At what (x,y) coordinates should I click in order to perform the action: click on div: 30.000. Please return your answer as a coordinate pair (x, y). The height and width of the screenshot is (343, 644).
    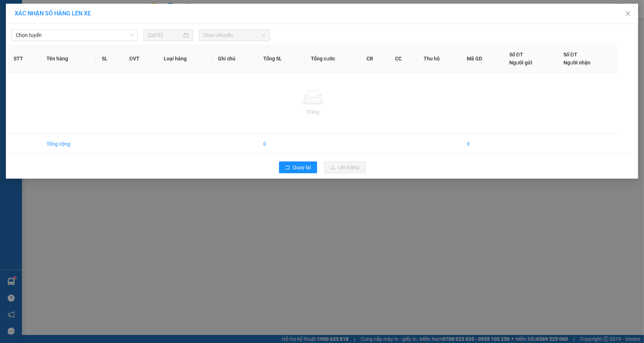
    Looking at the image, I should click on (27, 51).